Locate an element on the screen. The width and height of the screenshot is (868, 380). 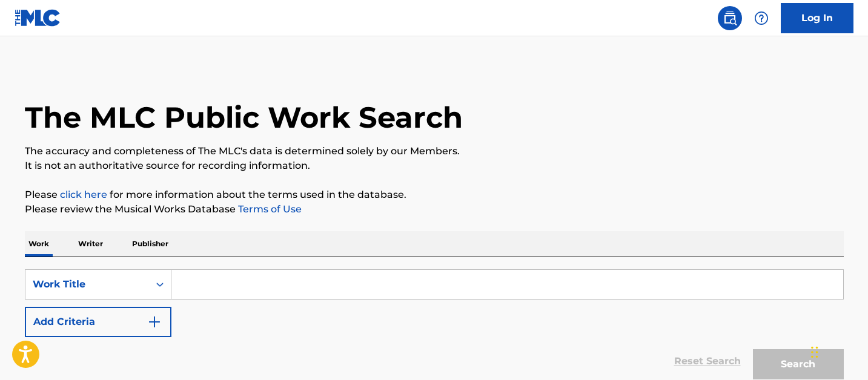
p: Writer is located at coordinates (90, 244).